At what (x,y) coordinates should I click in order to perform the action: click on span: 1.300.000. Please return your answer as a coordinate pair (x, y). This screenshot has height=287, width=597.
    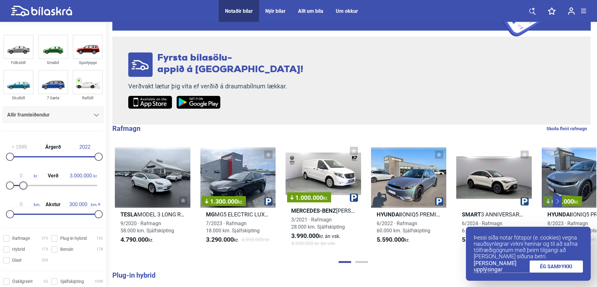
    Looking at the image, I should click on (224, 201).